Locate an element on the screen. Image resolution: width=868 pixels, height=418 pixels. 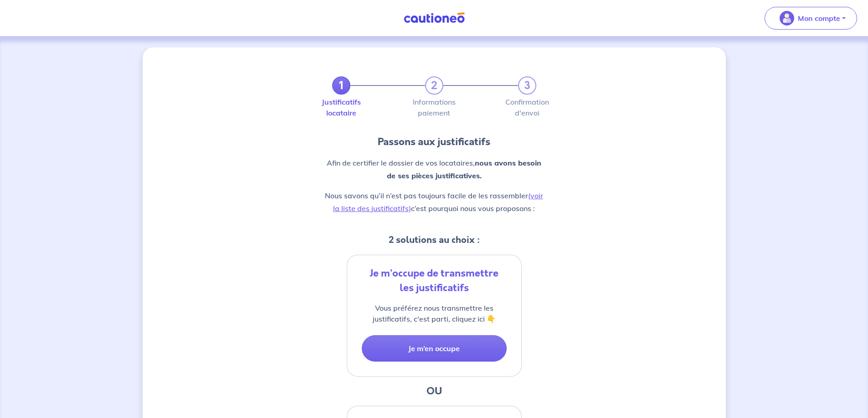
p: Mon compte is located at coordinates (819, 18).